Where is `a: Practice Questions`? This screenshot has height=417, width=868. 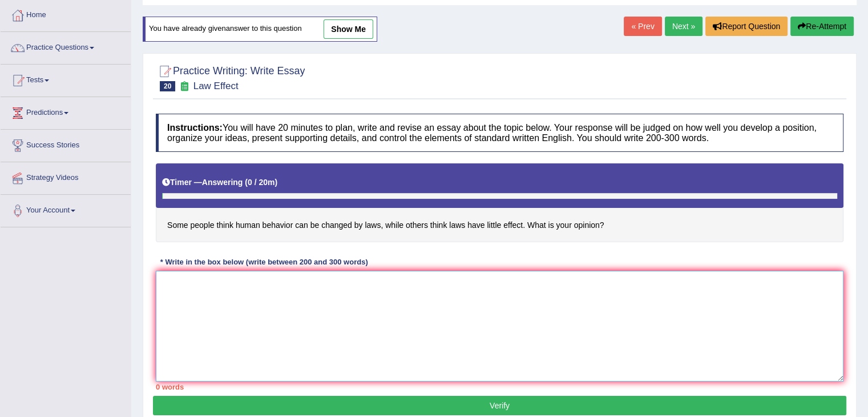 a: Practice Questions is located at coordinates (66, 46).